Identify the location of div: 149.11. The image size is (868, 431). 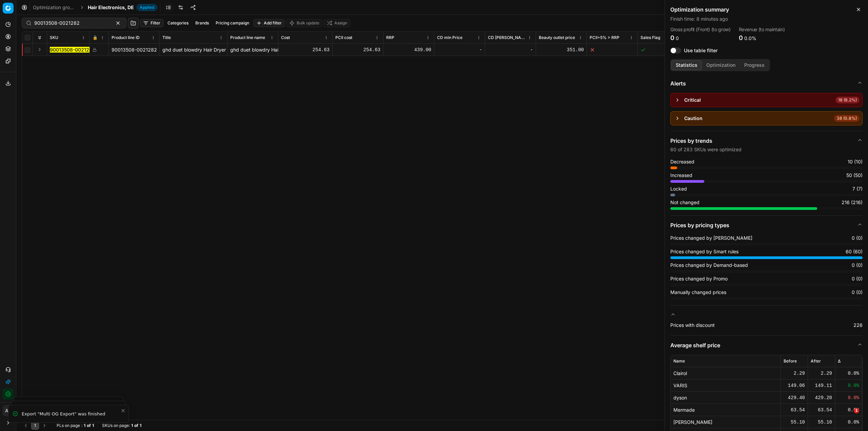
(821, 385).